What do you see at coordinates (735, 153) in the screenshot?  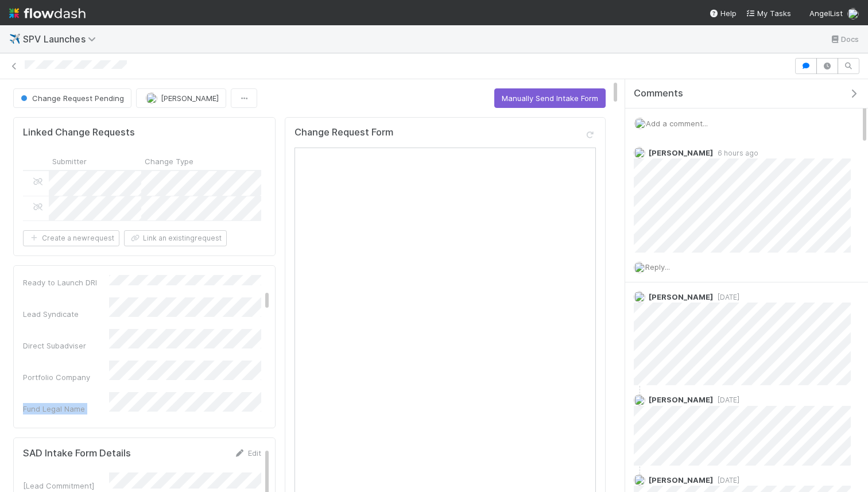 I see `span: 6 hours ago` at bounding box center [735, 153].